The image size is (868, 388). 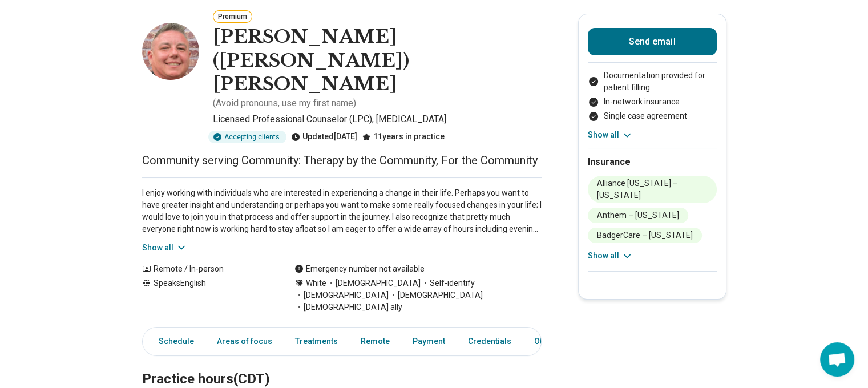 What do you see at coordinates (206, 269) in the screenshot?
I see `div: Remote / In-person` at bounding box center [206, 269].